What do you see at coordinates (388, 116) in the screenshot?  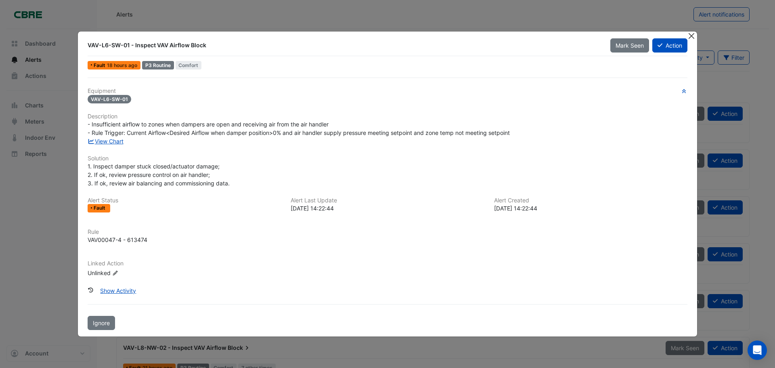 I see `h6: Description` at bounding box center [388, 116].